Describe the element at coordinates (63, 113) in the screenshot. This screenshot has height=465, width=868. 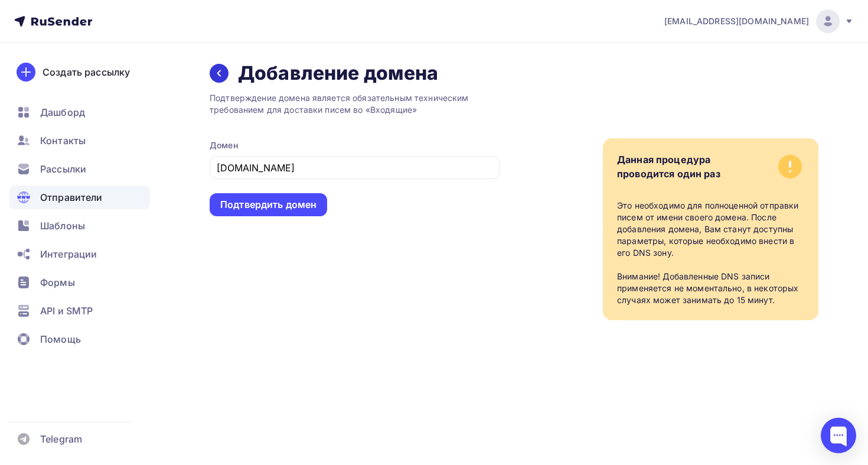
I see `span: Дашборд` at that location.